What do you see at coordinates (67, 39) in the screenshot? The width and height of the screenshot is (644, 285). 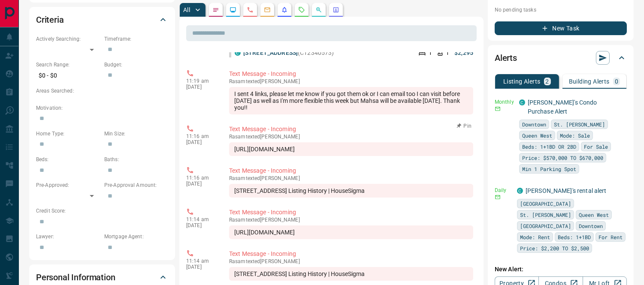 I see `p: Actively Searching:` at bounding box center [67, 39].